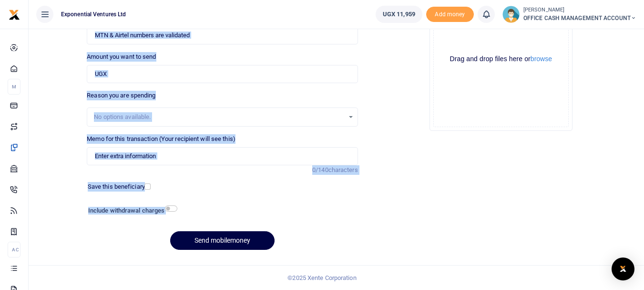  Describe the element at coordinates (399, 14) in the screenshot. I see `span: UGX 11,959` at that location.